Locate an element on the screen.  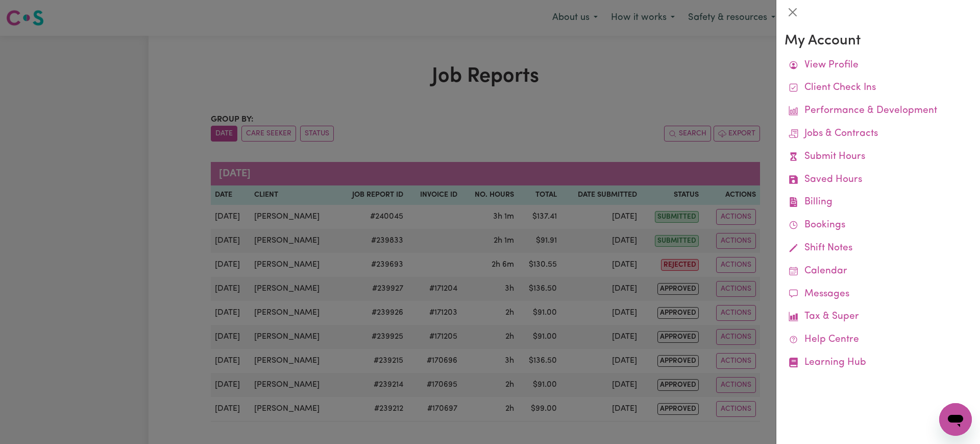
a: Calendar is located at coordinates (878, 272).